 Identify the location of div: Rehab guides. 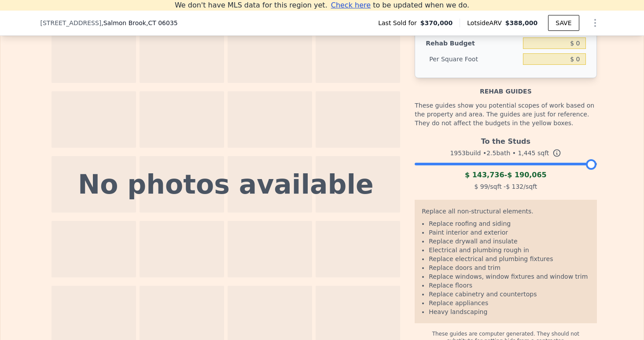
(506, 87).